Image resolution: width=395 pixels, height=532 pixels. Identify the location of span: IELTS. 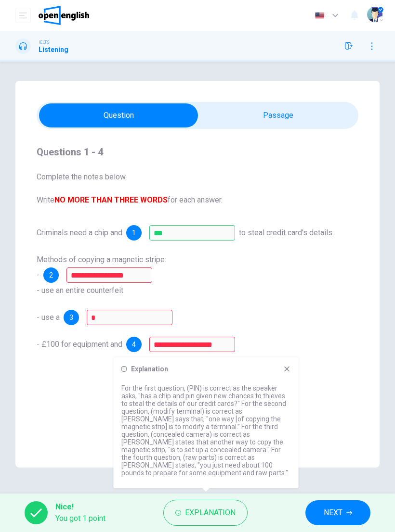
(44, 42).